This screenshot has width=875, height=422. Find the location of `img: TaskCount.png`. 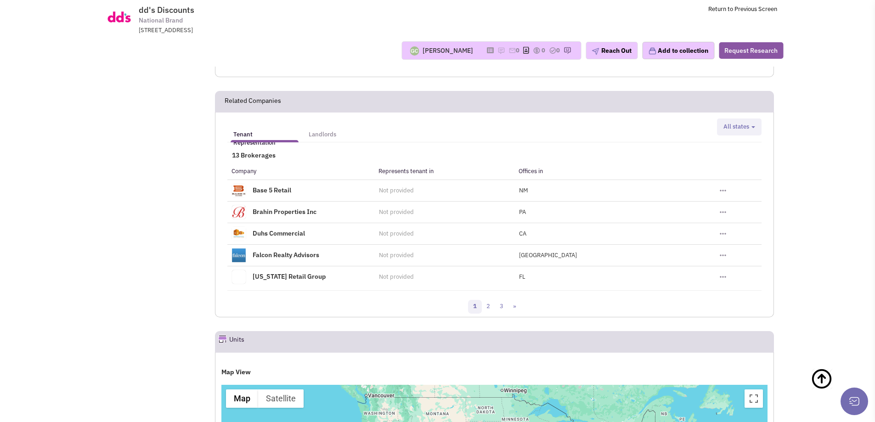

img: TaskCount.png is located at coordinates (552, 50).